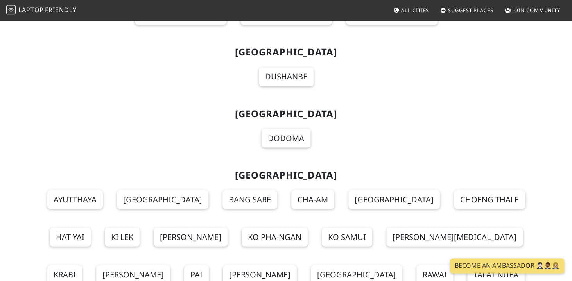 The height and width of the screenshot is (281, 572). I want to click on a: Suggest Places, so click(467, 10).